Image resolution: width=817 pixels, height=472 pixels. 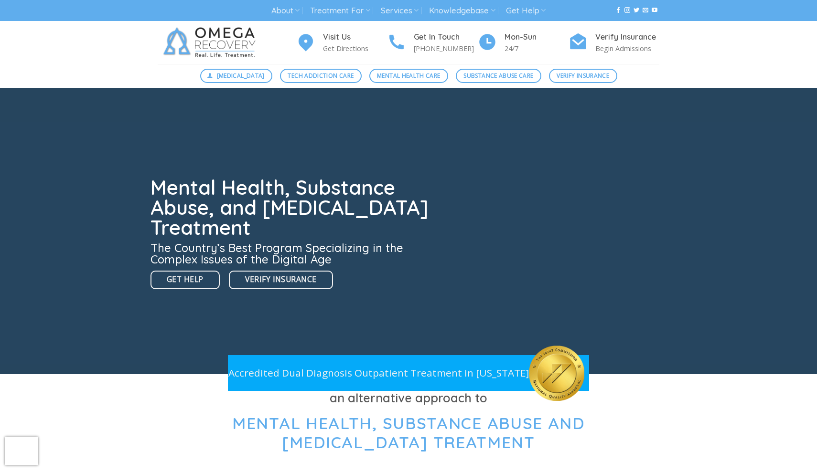 I want to click on h4: Get In Touch, so click(x=446, y=37).